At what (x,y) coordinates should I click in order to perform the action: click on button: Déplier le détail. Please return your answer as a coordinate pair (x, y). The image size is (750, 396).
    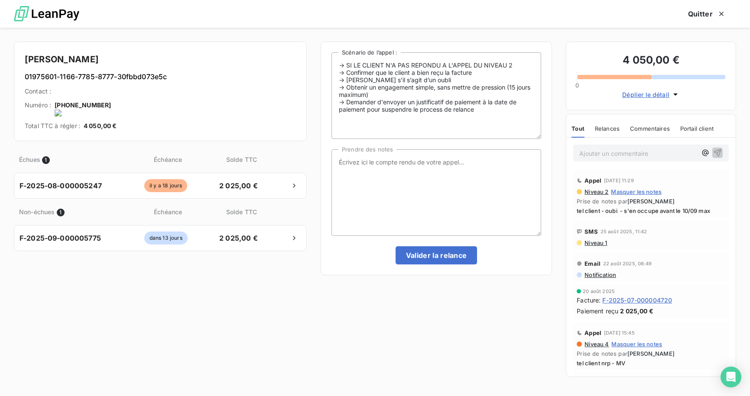
    Looking at the image, I should click on (650, 94).